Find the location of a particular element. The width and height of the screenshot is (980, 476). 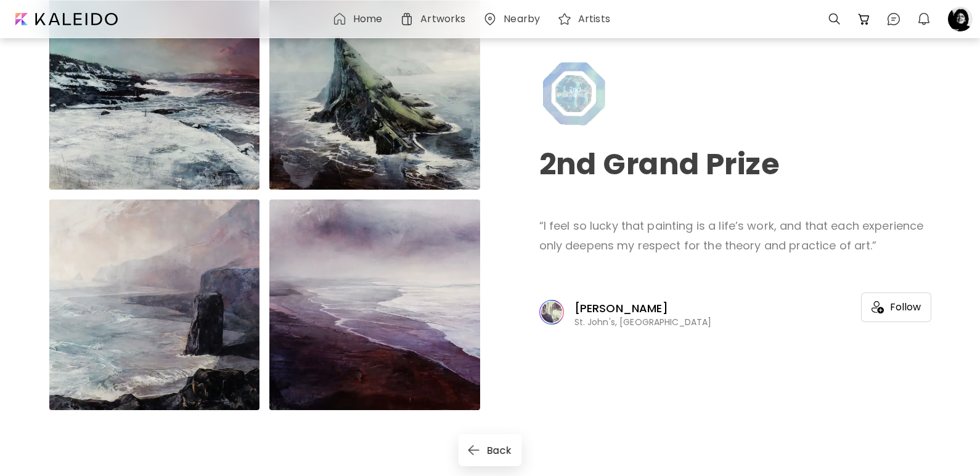

p: 2nd Grand Prize is located at coordinates (659, 165).